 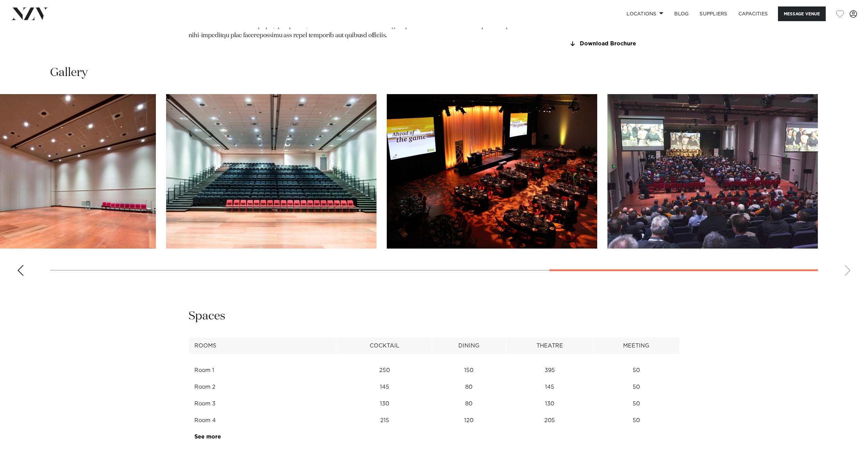 I want to click on th: Theatre, so click(x=550, y=346).